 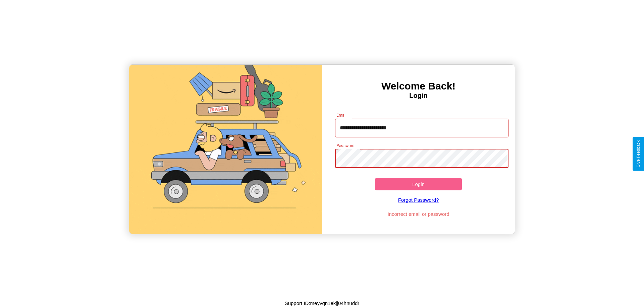 I want to click on label: Email, so click(x=342, y=115).